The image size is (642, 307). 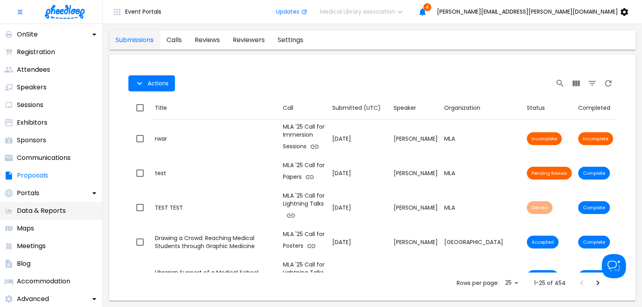 What do you see at coordinates (174, 40) in the screenshot?
I see `a: proposals-tab-calls` at bounding box center [174, 40].